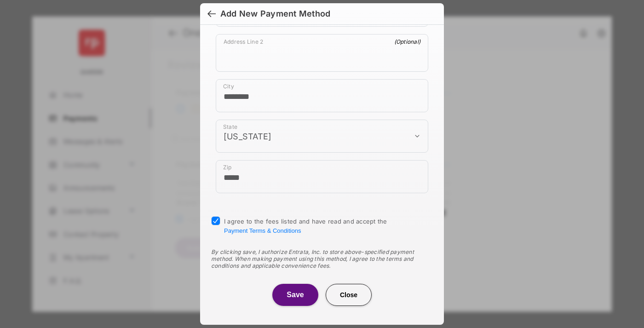  I want to click on div: payment_method_screening[postal_addresses][locality], so click(322, 96).